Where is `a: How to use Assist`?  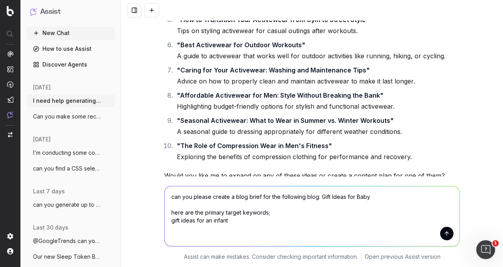
a: How to use Assist is located at coordinates (71, 49).